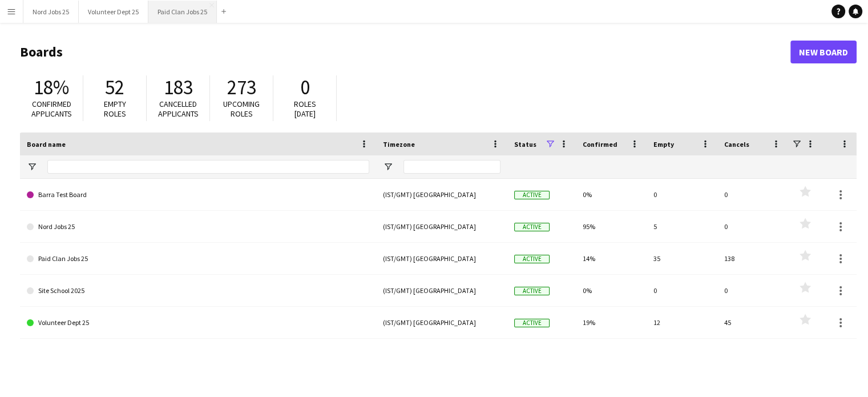 The image size is (868, 397). I want to click on button: Nord Jobs 25, so click(51, 12).